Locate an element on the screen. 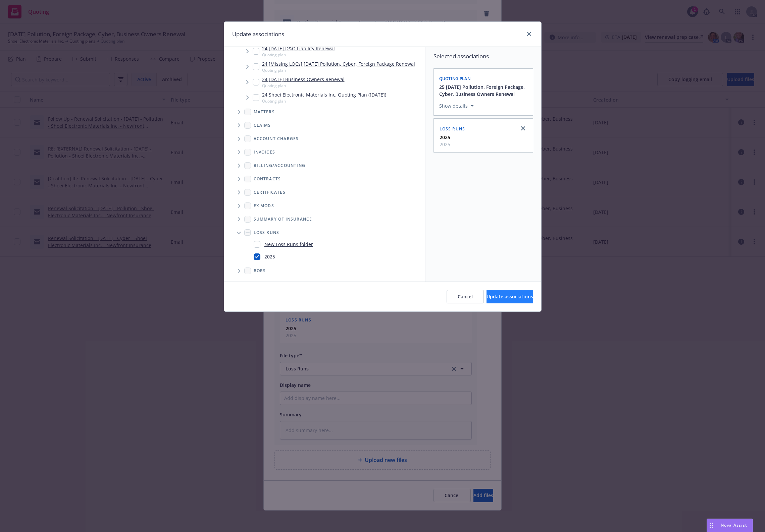  span: BORs is located at coordinates (259, 271).